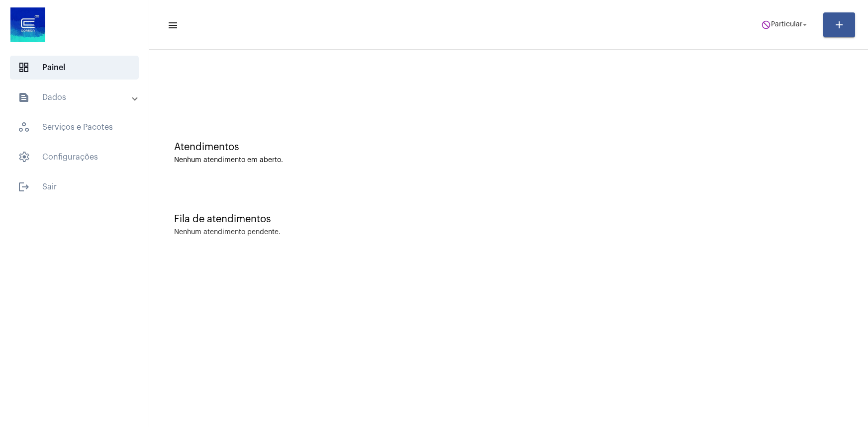 This screenshot has width=868, height=427. I want to click on span: Configurações, so click(74, 157).